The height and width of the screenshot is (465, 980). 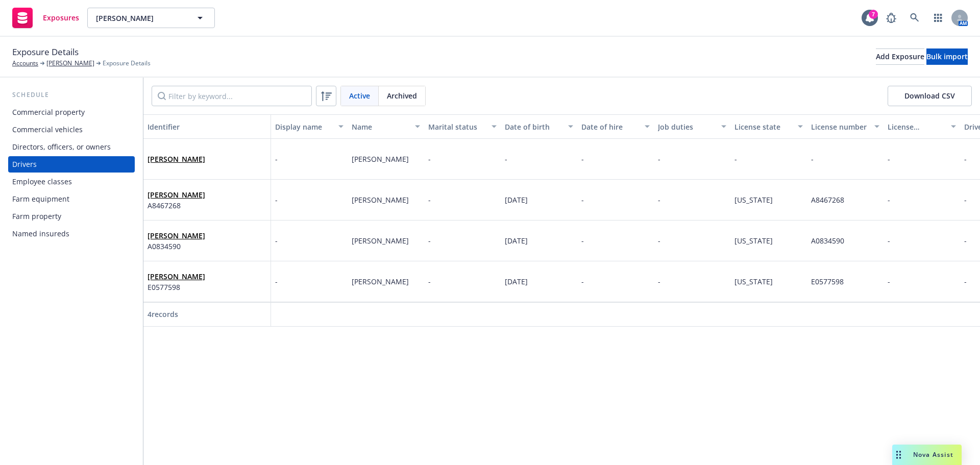 What do you see at coordinates (206, 127) in the screenshot?
I see `div: Identifier` at bounding box center [206, 127].